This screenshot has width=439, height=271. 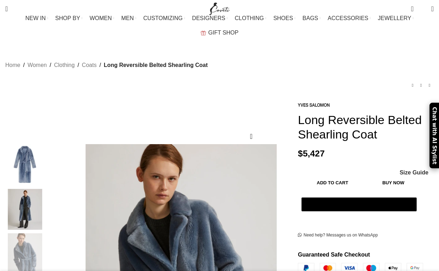 I want to click on span: WOMEN, so click(x=100, y=18).